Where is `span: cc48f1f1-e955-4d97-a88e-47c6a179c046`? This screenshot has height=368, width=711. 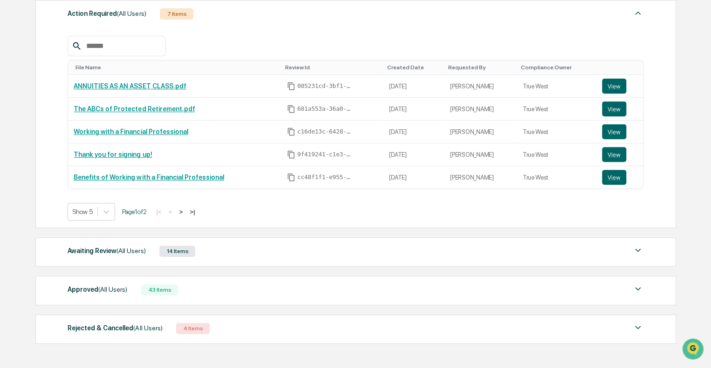 span: cc48f1f1-e955-4d97-a88e-47c6a179c046 is located at coordinates (325, 177).